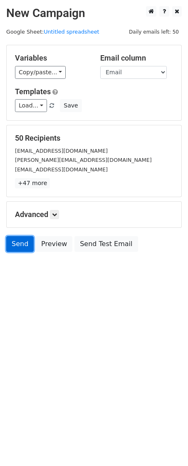 Image resolution: width=188 pixels, height=466 pixels. What do you see at coordinates (136, 58) in the screenshot?
I see `h5: Email column` at bounding box center [136, 58].